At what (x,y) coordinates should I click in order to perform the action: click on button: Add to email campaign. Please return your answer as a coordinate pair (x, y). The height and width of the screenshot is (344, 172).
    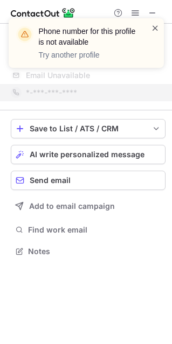
    Looking at the image, I should click on (88, 206).